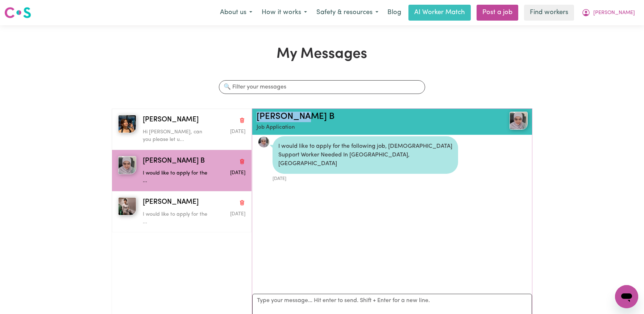 This screenshot has height=314, width=644. What do you see at coordinates (127, 124) in the screenshot?
I see `img: Cindy N` at bounding box center [127, 124].